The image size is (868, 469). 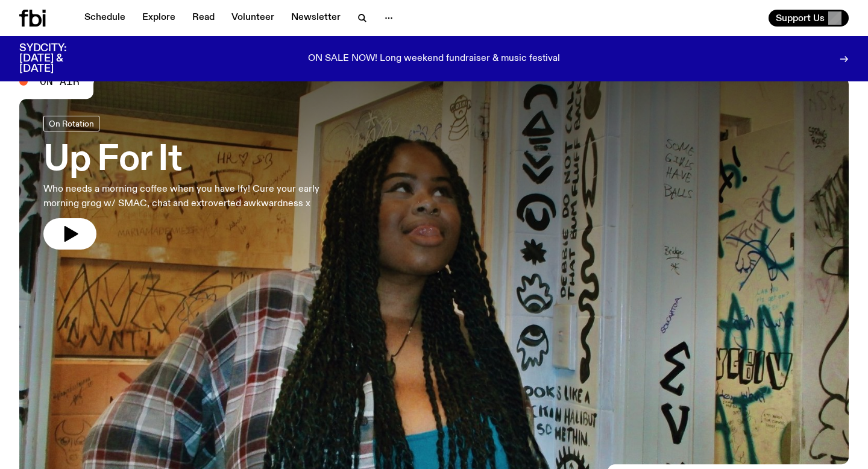 What do you see at coordinates (800, 18) in the screenshot?
I see `span: Support Us` at bounding box center [800, 18].